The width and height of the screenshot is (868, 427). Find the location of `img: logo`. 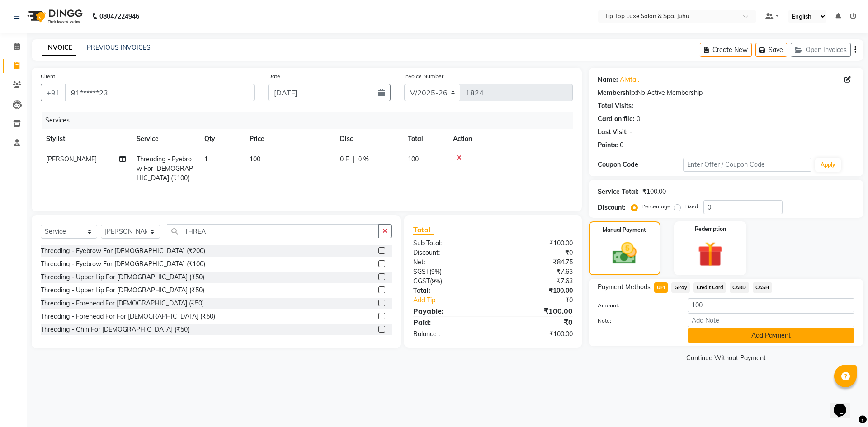

img: logo is located at coordinates (53, 16).